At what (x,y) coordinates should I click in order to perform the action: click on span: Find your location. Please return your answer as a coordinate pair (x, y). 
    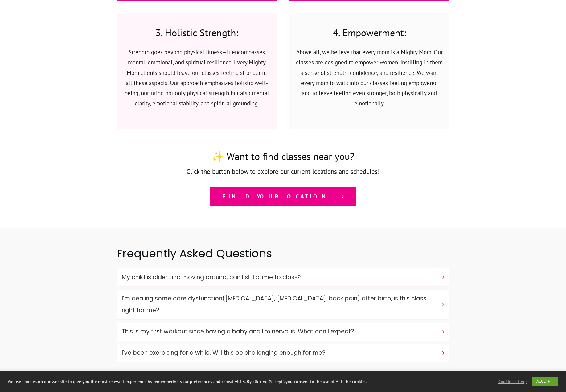
    Looking at the image, I should click on (278, 197).